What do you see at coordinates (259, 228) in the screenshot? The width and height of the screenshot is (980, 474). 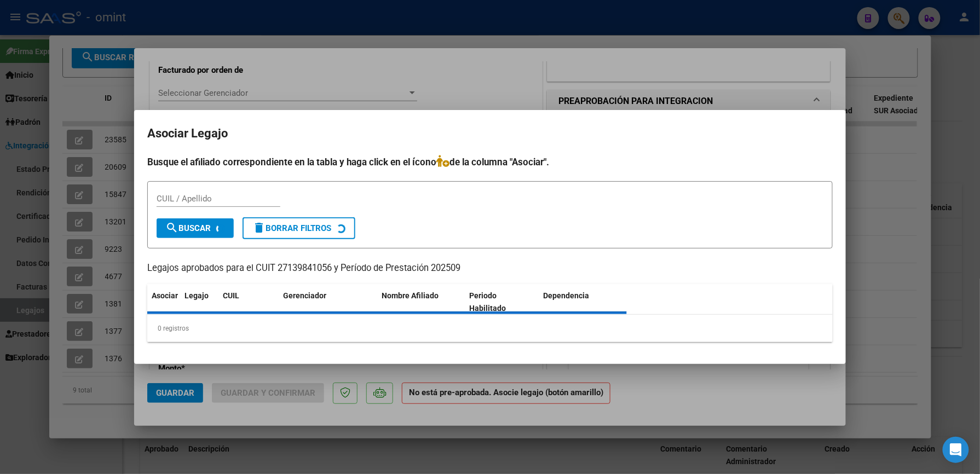 I see `mat-icon: delete` at bounding box center [259, 228].